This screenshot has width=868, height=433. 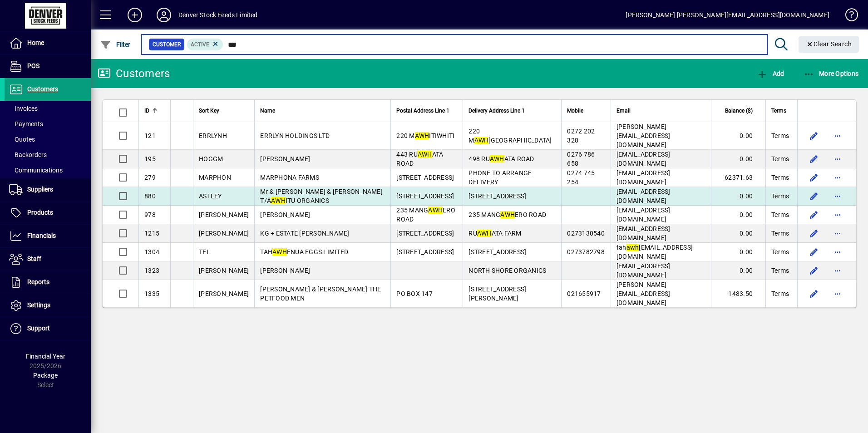 What do you see at coordinates (425, 136) in the screenshot?
I see `span: 220 M ITIWHITI` at bounding box center [425, 136].